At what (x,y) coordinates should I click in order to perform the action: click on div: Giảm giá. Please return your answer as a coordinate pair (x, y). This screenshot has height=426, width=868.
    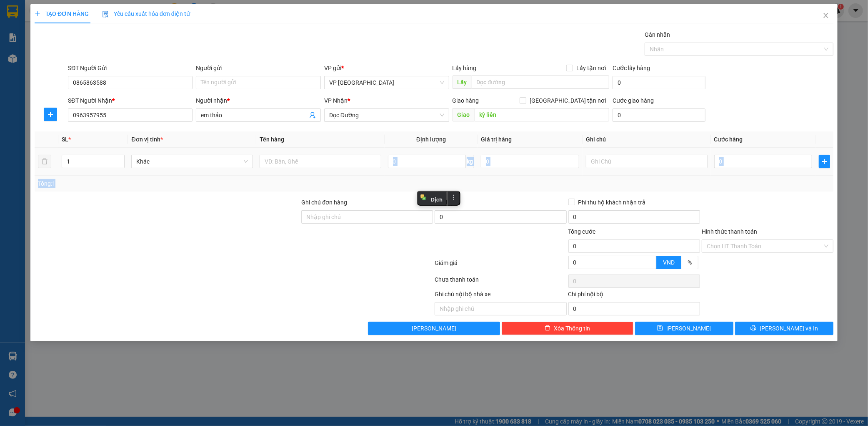
    Looking at the image, I should click on (501, 265).